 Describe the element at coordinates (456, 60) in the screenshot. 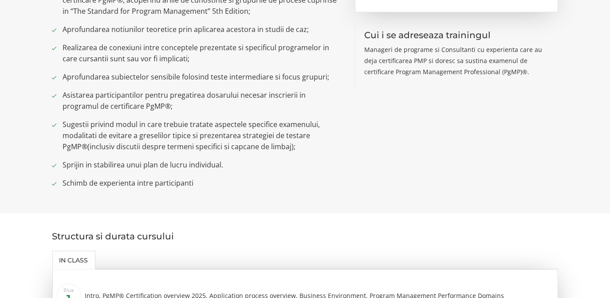

I see `p: Manageri de programe si Consultanti cu experienta care au deja certificarea PMP si doresc sa sust...` at that location.